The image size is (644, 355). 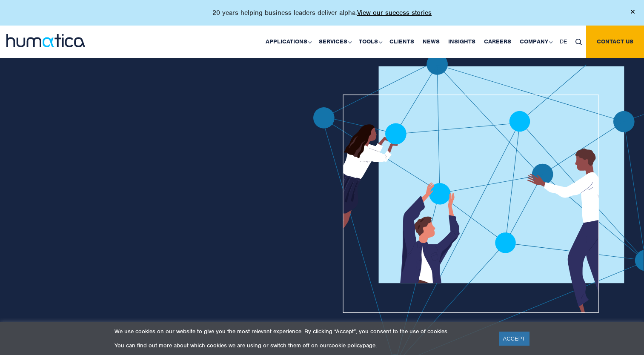 I want to click on span: DE, so click(x=563, y=41).